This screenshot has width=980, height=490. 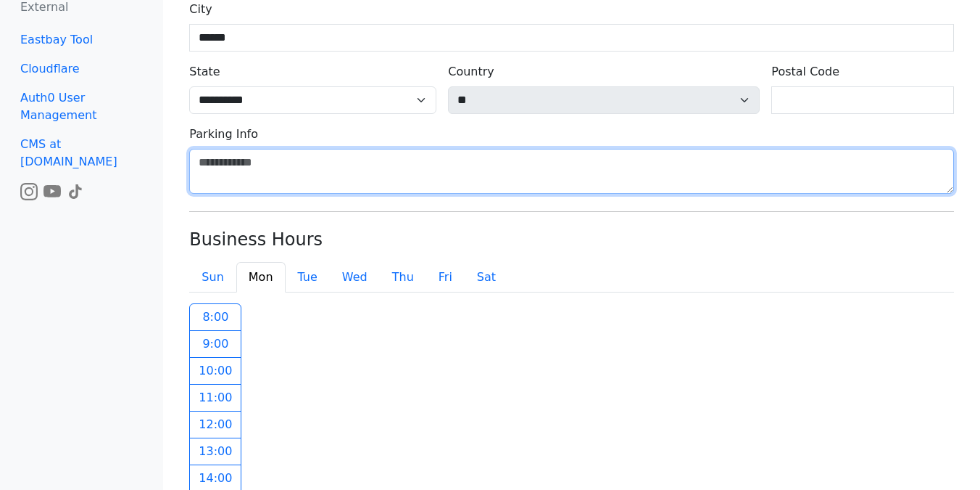 What do you see at coordinates (81, 40) in the screenshot?
I see `a: Eastbay Tool` at bounding box center [81, 40].